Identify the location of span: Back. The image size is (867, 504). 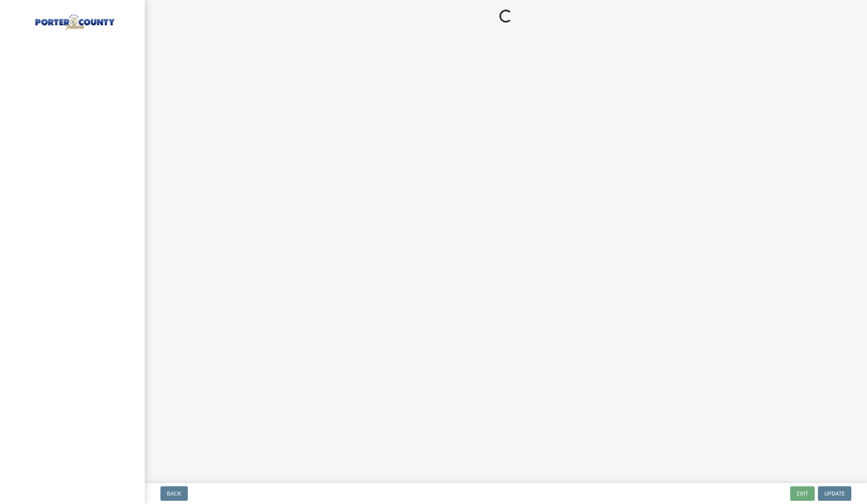
(174, 494).